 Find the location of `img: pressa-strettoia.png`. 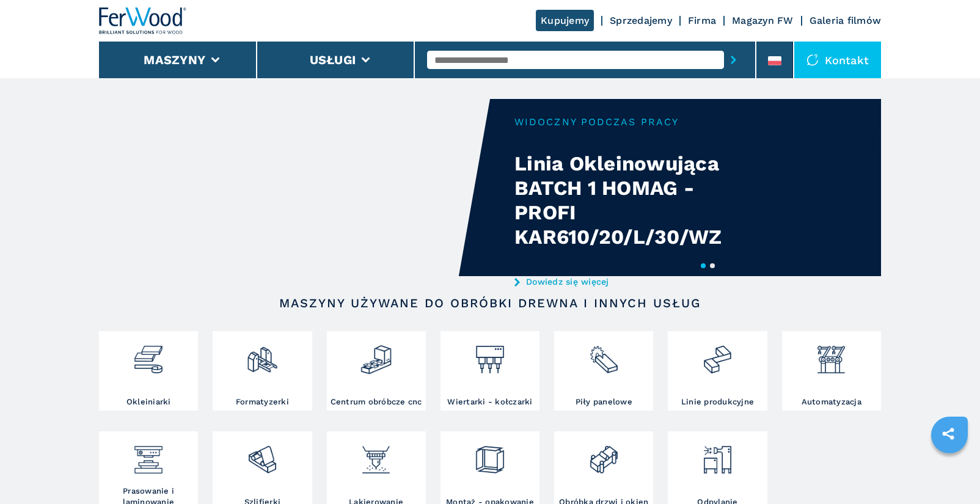

img: pressa-strettoia.png is located at coordinates (148, 455).